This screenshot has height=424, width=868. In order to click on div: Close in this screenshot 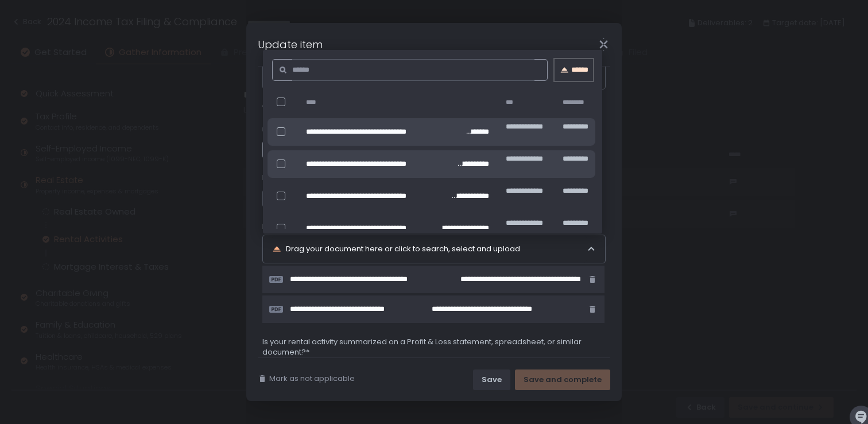, I will do `click(603, 44)`.